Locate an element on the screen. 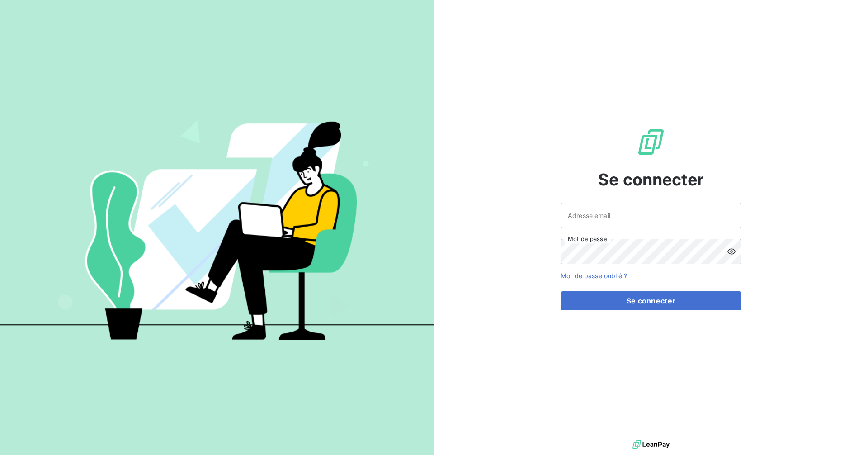 The width and height of the screenshot is (868, 455). button: Se connecter is located at coordinates (651, 301).